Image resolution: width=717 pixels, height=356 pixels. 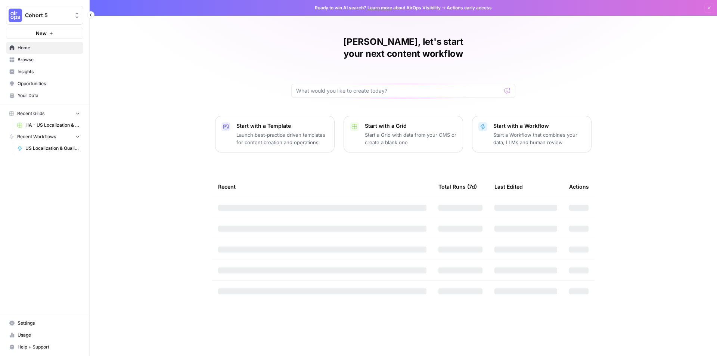 What do you see at coordinates (49, 84) in the screenshot?
I see `span: Opportunities` at bounding box center [49, 84].